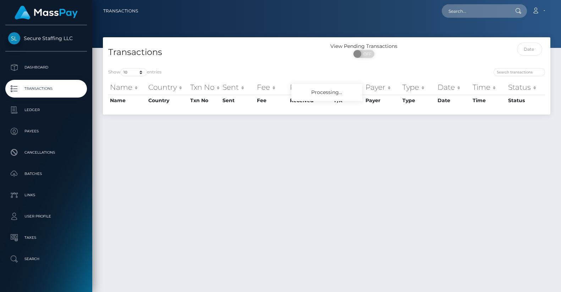 This screenshot has width=561, height=292. I want to click on a: Dashboard, so click(46, 67).